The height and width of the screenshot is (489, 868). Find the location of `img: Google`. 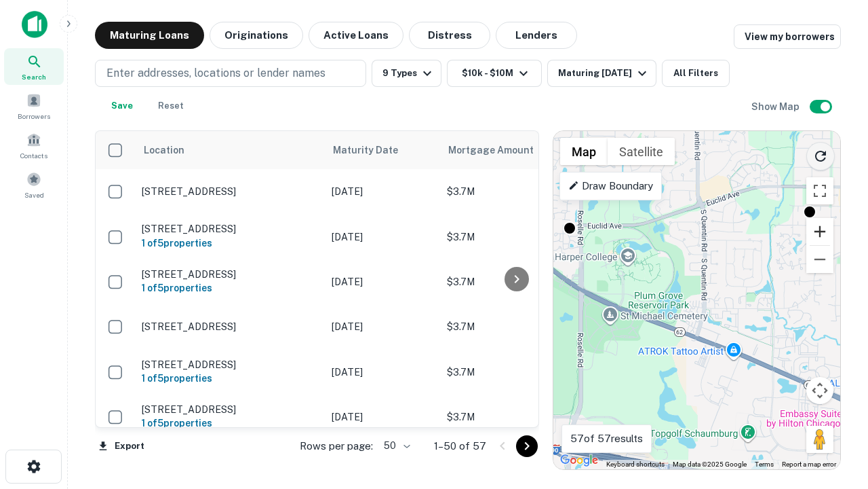

img: Google is located at coordinates (579, 461).